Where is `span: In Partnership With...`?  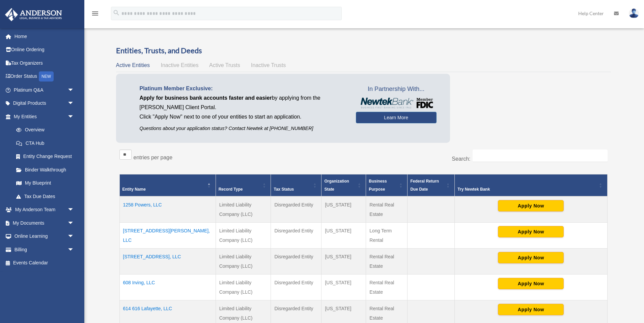 span: In Partnership With... is located at coordinates (396, 90).